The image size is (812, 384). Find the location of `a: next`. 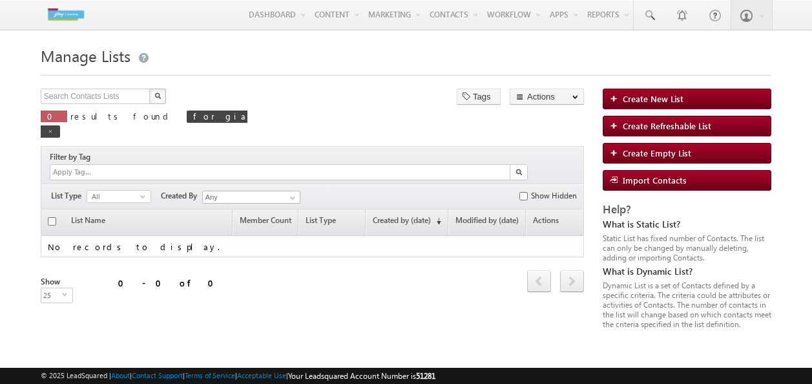

a: next is located at coordinates (572, 282).